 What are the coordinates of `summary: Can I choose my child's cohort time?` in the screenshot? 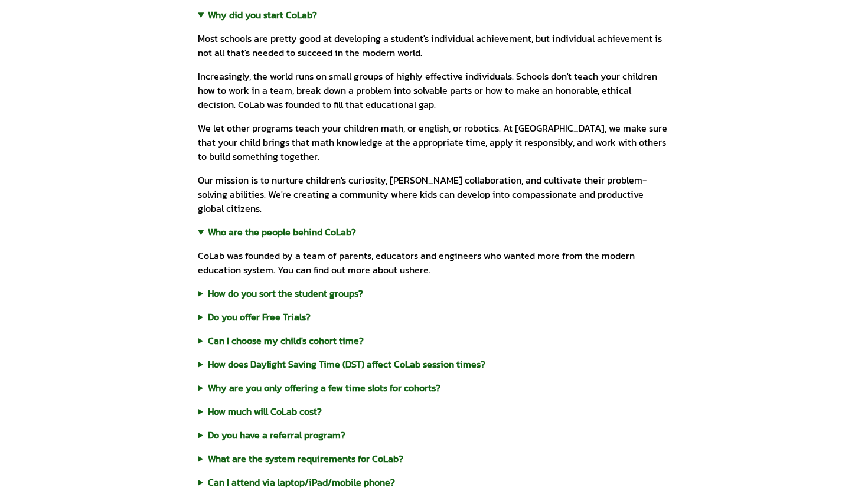 It's located at (434, 340).